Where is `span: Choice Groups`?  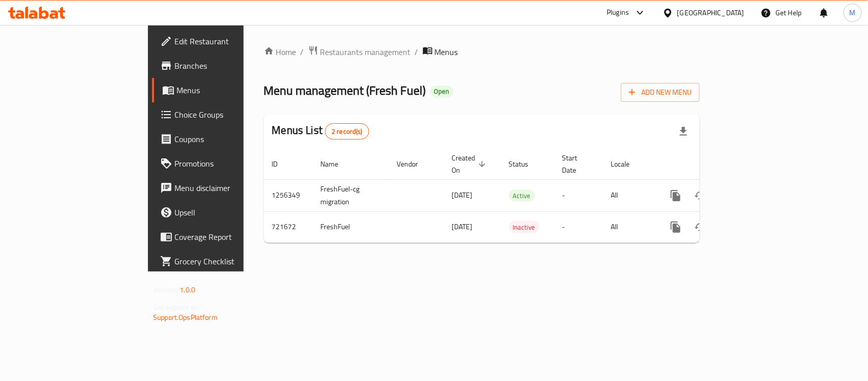 span: Choice Groups is located at coordinates (230, 114).